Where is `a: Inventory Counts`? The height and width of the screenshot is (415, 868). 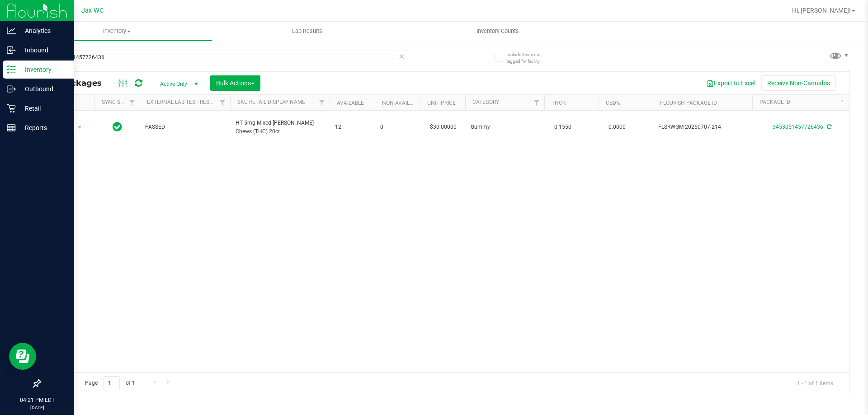
a: Inventory Counts is located at coordinates (497, 32).